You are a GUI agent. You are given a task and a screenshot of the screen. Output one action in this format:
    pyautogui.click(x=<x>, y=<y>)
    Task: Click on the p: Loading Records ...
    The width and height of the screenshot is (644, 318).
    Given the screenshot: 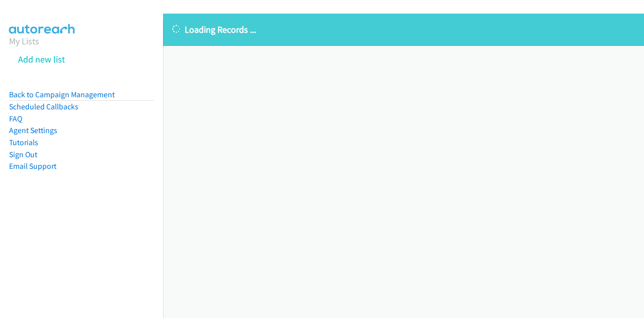 What is the action you would take?
    pyautogui.click(x=404, y=30)
    